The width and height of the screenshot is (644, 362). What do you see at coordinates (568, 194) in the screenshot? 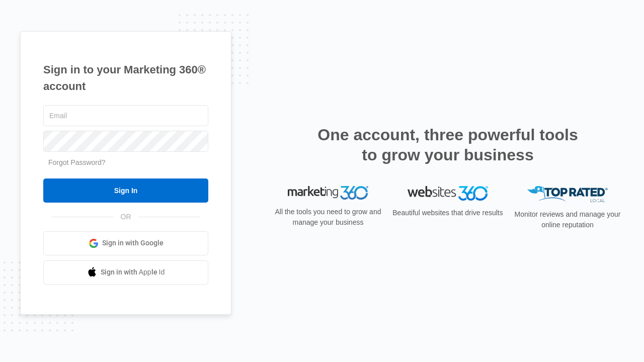
I see `img: Top Rated Local` at bounding box center [568, 194].